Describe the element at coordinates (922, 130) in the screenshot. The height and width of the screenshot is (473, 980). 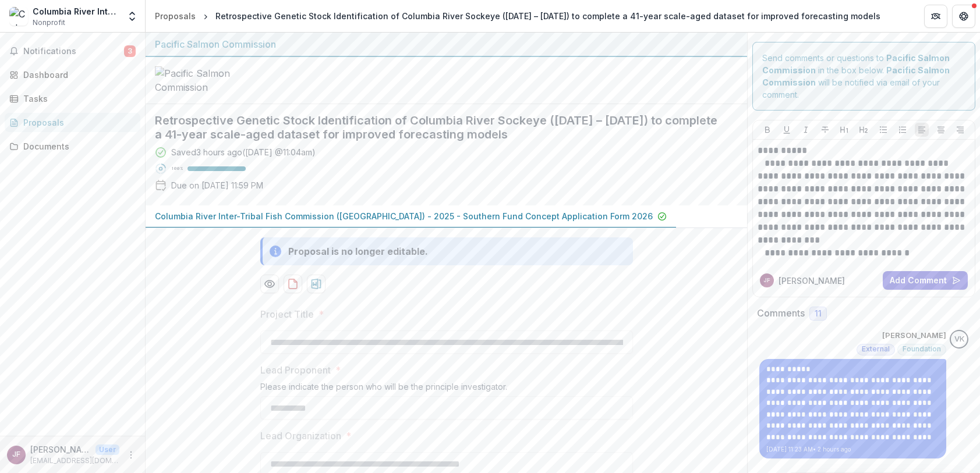
I see `button: Align Left` at that location.